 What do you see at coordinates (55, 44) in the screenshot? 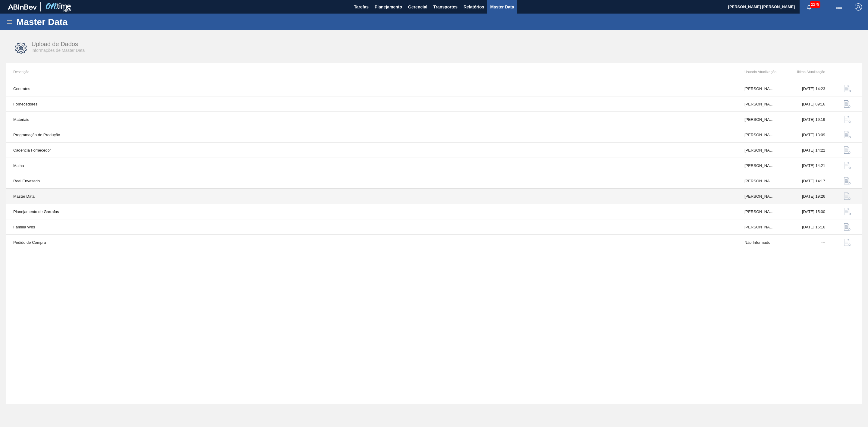
I see `span: Upload de Dados` at bounding box center [55, 44].